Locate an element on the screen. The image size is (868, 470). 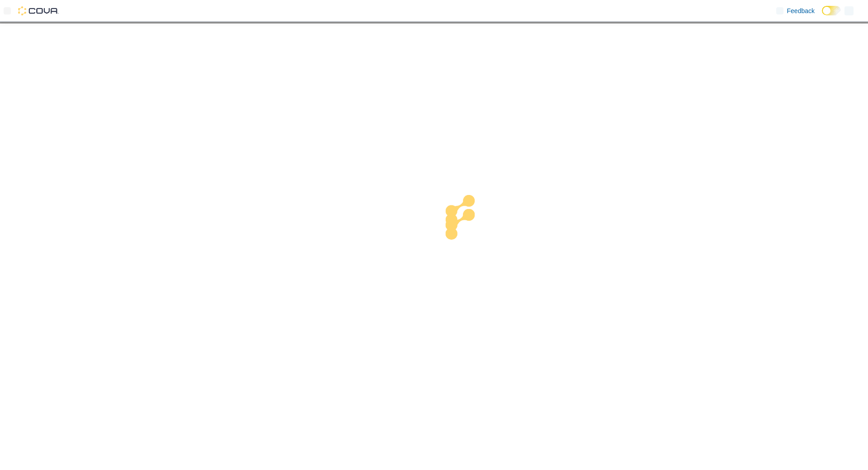
span: Feedback is located at coordinates (800, 11).